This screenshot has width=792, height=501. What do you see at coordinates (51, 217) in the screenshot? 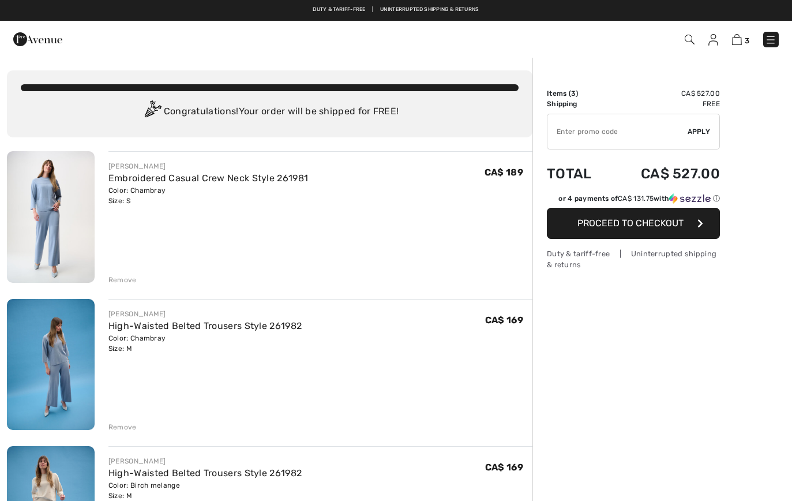
I see `img: Embroidered Casual Crew Neck Style 261981` at bounding box center [51, 217].